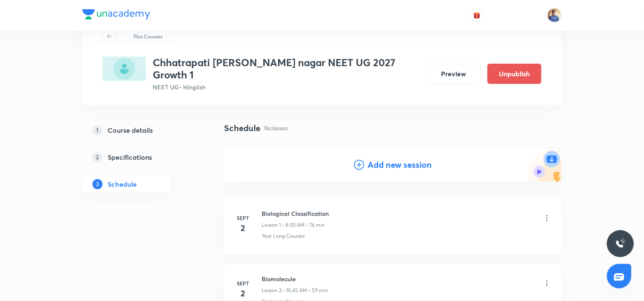  I want to click on p: Plus Courses, so click(148, 36).